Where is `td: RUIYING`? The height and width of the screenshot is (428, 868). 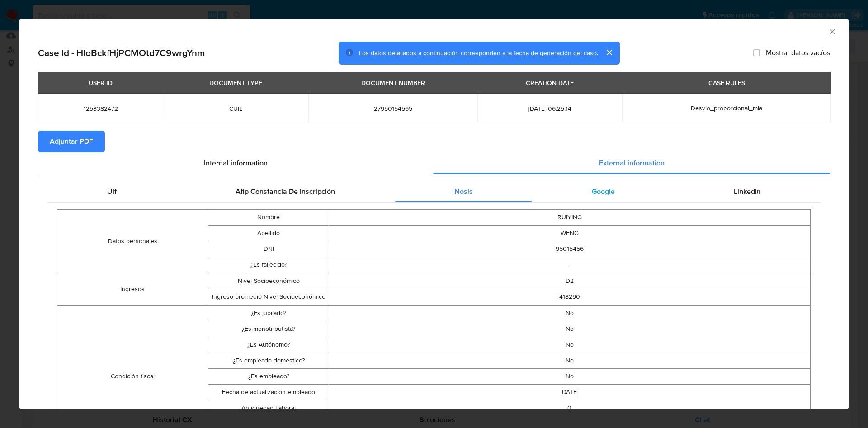 td: RUIYING is located at coordinates (569, 217).